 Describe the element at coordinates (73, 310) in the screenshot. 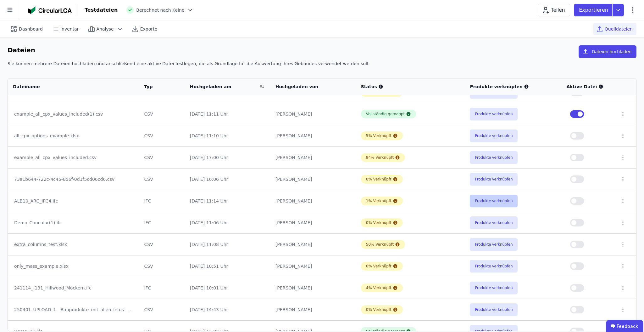

I see `div: 250401_UPLOAD_1__Bauprodukte_mit_allen_Infos__EPDs_-_250321_UPLOAD_1__Bauprodukte_mit_allen_Infos...` at that location.